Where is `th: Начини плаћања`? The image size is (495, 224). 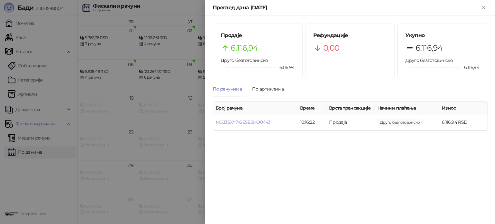
th: Начини плаћања is located at coordinates (407, 108).